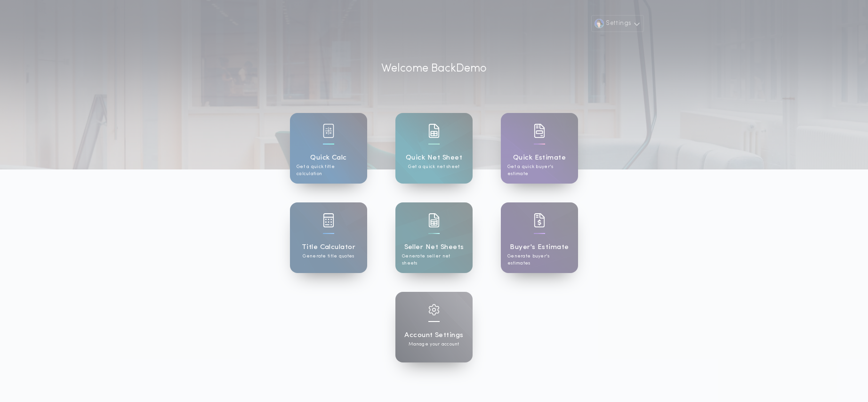  I want to click on h1: Quick Net Sheet, so click(434, 158).